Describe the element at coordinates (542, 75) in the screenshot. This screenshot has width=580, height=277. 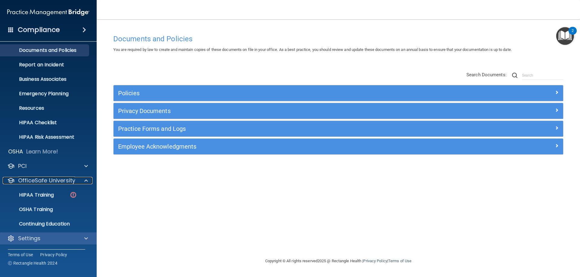
I see `input: Search` at that location.